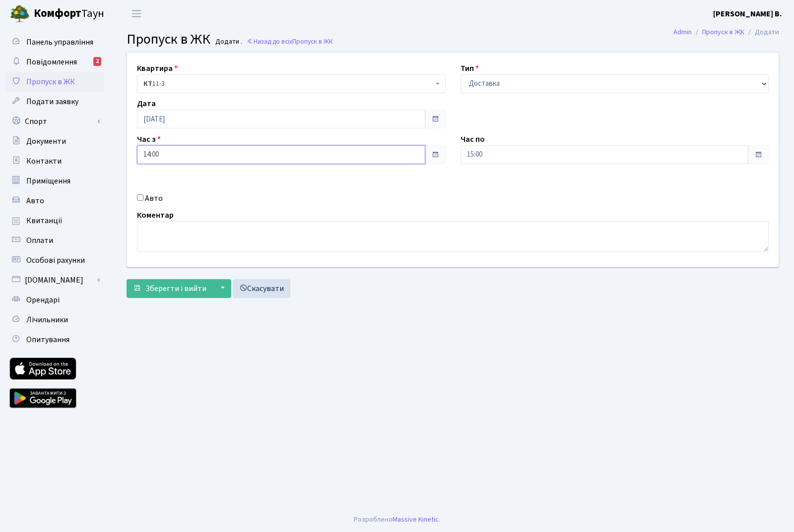  What do you see at coordinates (157, 68) in the screenshot?
I see `label: Квартира` at bounding box center [157, 68].